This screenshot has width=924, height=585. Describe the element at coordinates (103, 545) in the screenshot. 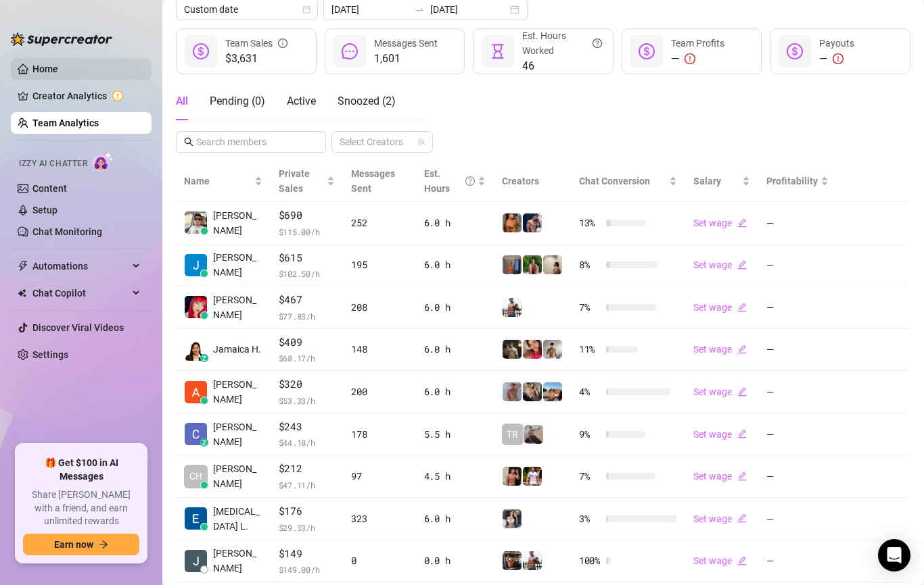

I see `span: arrow-right` at that location.